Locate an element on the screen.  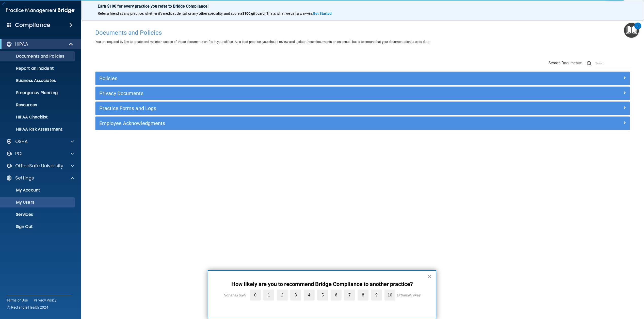
label: 2 is located at coordinates (282, 295).